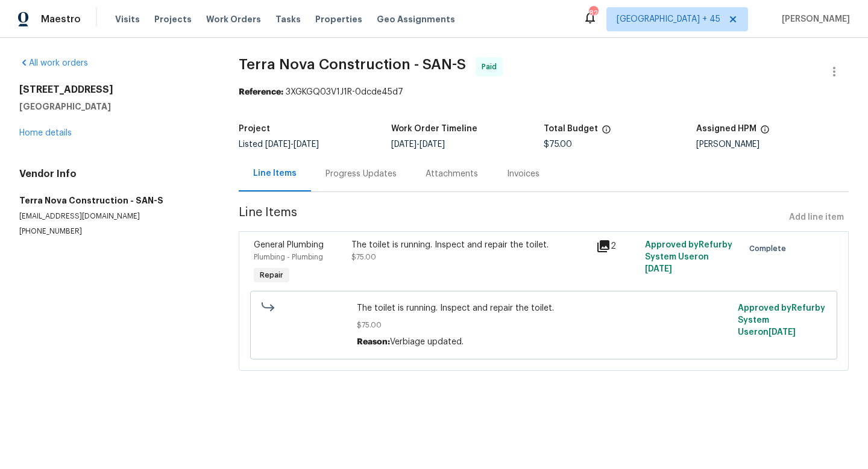  I want to click on b: Reference:, so click(261, 92).